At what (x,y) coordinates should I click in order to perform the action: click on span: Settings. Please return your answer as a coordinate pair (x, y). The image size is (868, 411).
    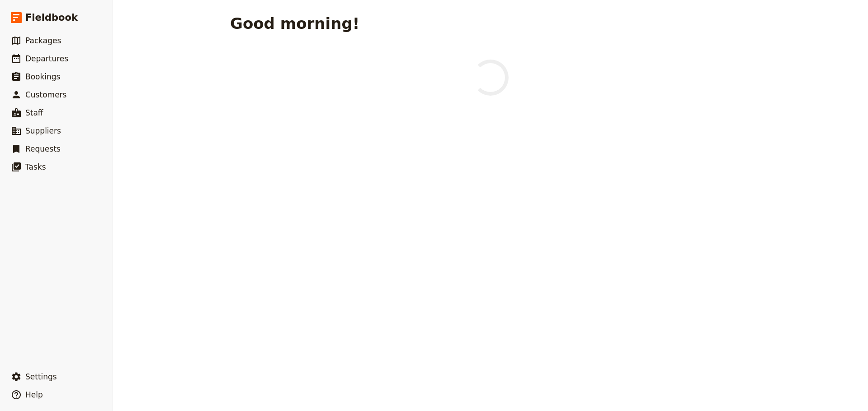
    Looking at the image, I should click on (41, 377).